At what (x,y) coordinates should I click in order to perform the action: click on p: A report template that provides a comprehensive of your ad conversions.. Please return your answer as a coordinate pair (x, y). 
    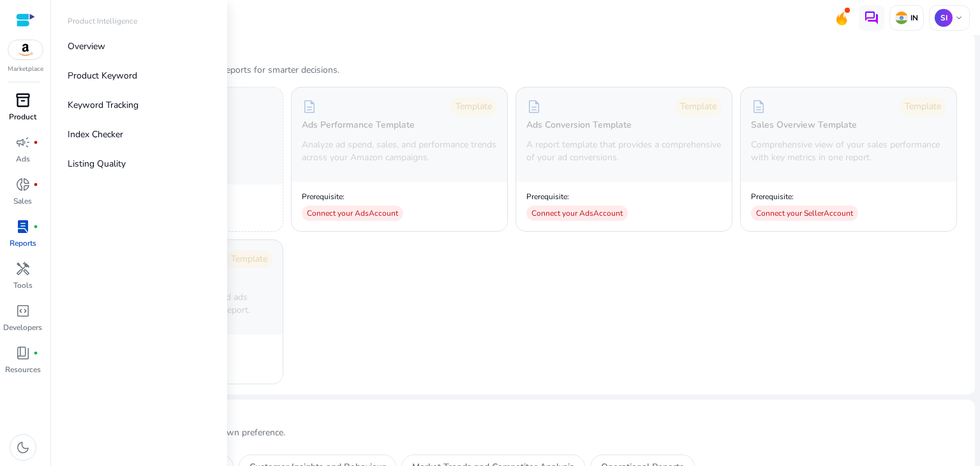
    Looking at the image, I should click on (624, 151).